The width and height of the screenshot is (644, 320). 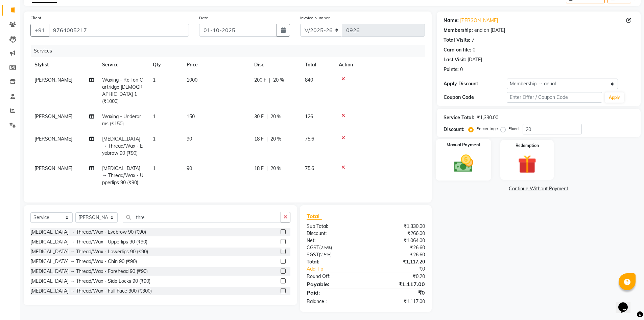 What do you see at coordinates (334, 240) in the screenshot?
I see `div: Net:` at bounding box center [334, 240].